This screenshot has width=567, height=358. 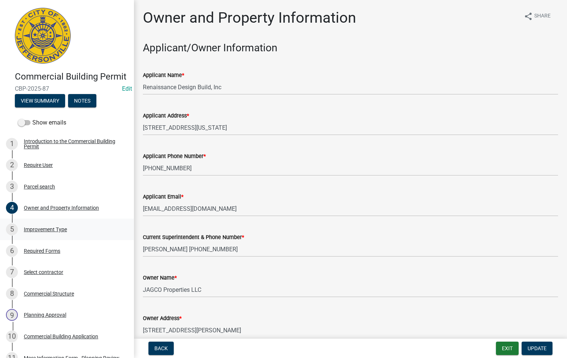 What do you see at coordinates (43, 36) in the screenshot?
I see `img: City of Jeffersonville, Indiana` at bounding box center [43, 36].